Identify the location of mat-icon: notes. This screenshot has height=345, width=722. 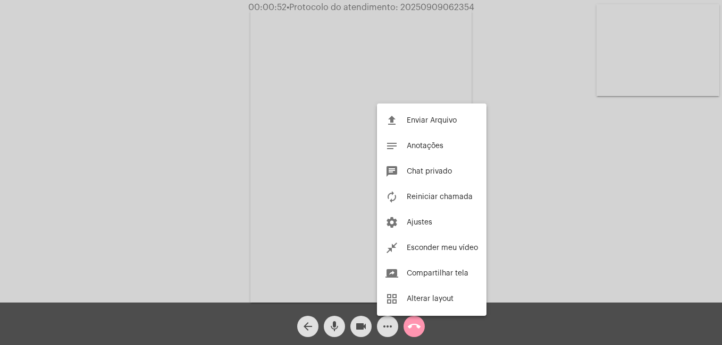
(392, 146).